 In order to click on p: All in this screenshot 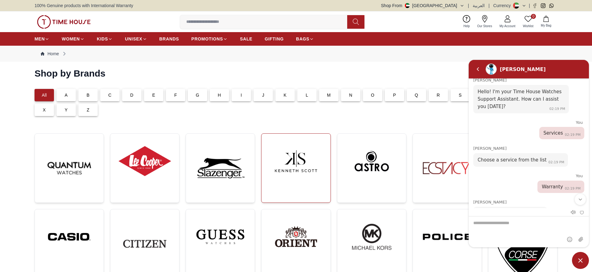, I will do `click(44, 95)`.